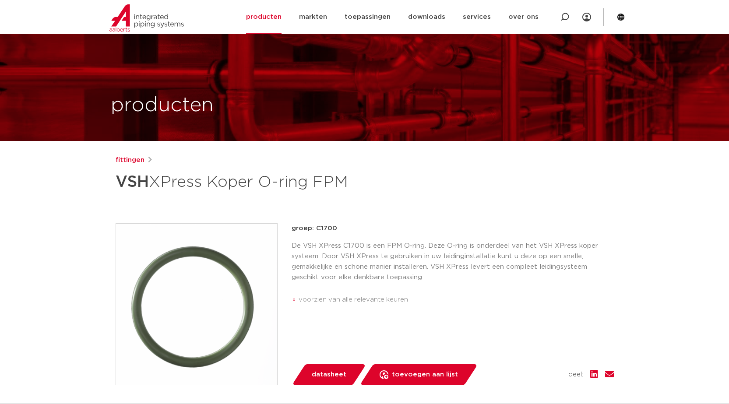 This screenshot has width=729, height=404. Describe the element at coordinates (132, 182) in the screenshot. I see `strong: VSH` at that location.